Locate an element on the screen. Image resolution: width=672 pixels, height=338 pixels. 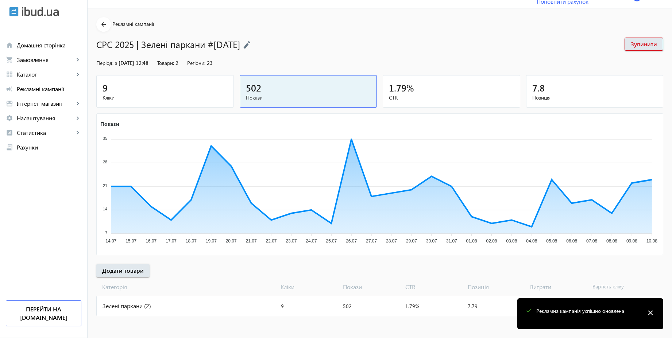
tspan: 17.07 is located at coordinates (171, 241).